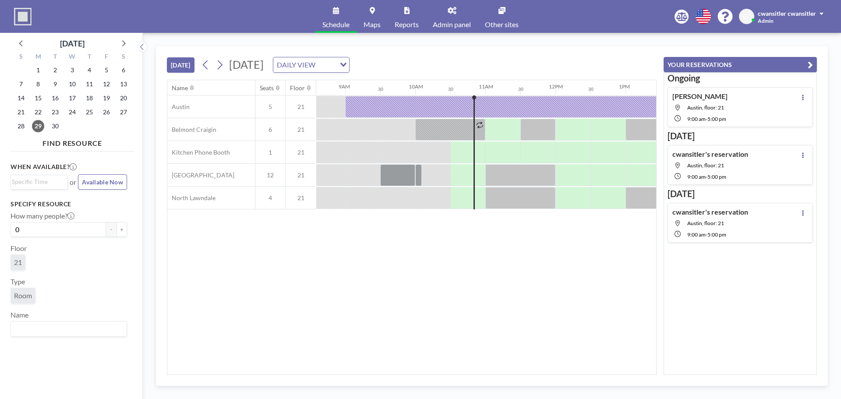  I want to click on span: Sunday, September 14, 2025, so click(21, 98).